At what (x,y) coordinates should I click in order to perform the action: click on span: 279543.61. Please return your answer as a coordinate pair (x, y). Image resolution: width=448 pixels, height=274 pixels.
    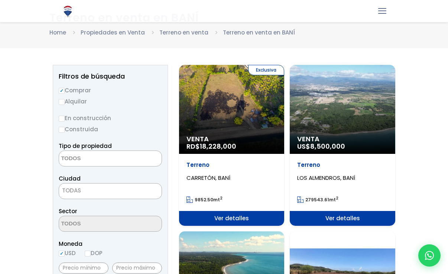
    Looking at the image, I should click on (317, 200).